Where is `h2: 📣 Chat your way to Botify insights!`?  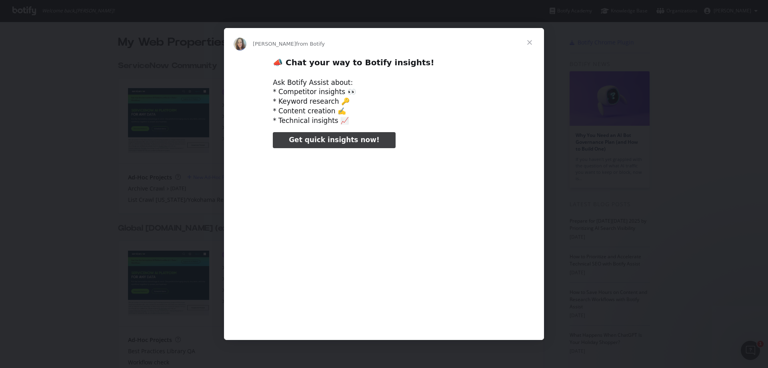
h2: 📣 Chat your way to Botify insights! is located at coordinates (384, 64).